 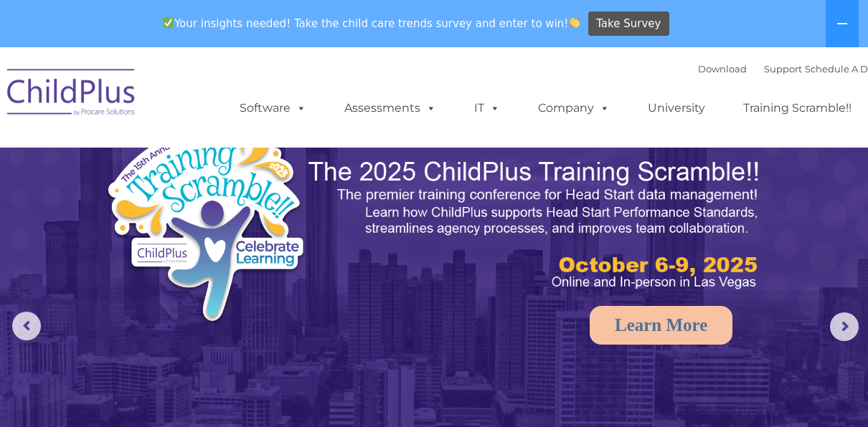 I want to click on a: Download, so click(x=722, y=68).